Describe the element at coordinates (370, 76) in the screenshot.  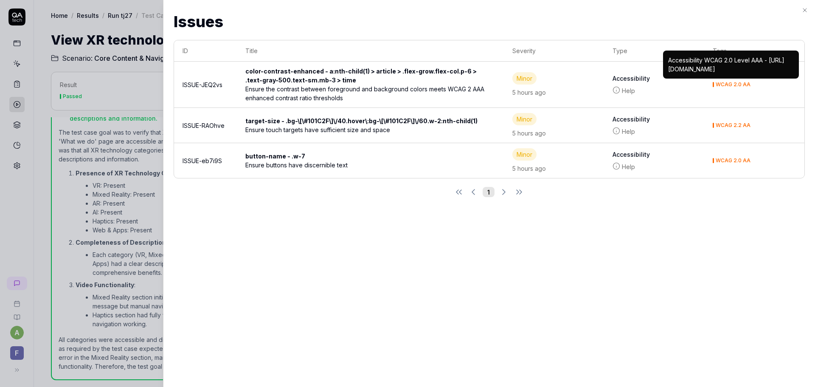
I see `div: color-contrast-enhanced - a:nth-child(1) > article > .flex-grow.flex-col.p-6 > .text-gray-500.tex...` at that location.